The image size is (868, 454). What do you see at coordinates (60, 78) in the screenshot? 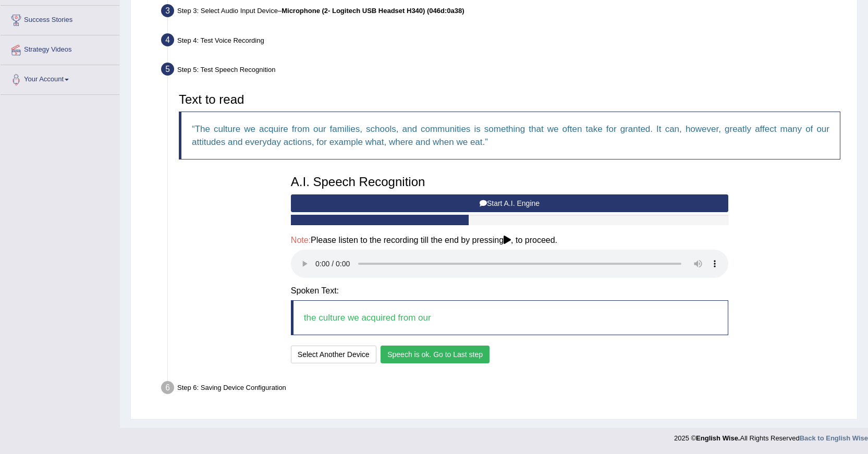
I see `a: Your Account` at bounding box center [60, 78].